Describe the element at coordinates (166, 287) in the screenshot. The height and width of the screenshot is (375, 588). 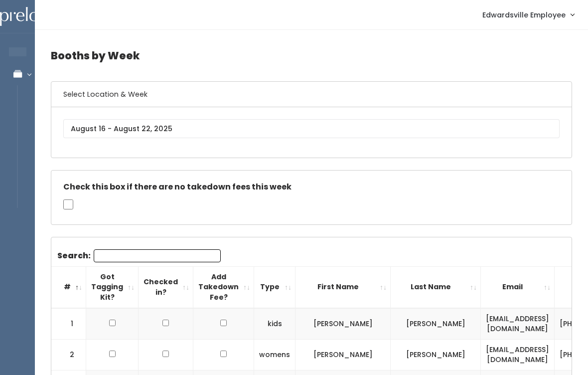
I see `th: Checked in?: activate to sort column ascending` at that location.